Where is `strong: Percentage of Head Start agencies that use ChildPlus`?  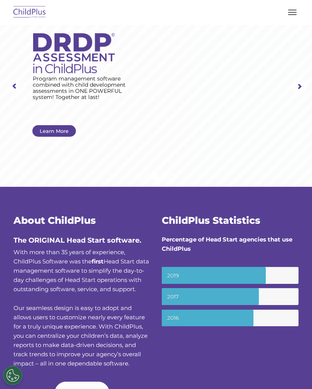 strong: Percentage of Head Start agencies that use ChildPlus is located at coordinates (227, 244).